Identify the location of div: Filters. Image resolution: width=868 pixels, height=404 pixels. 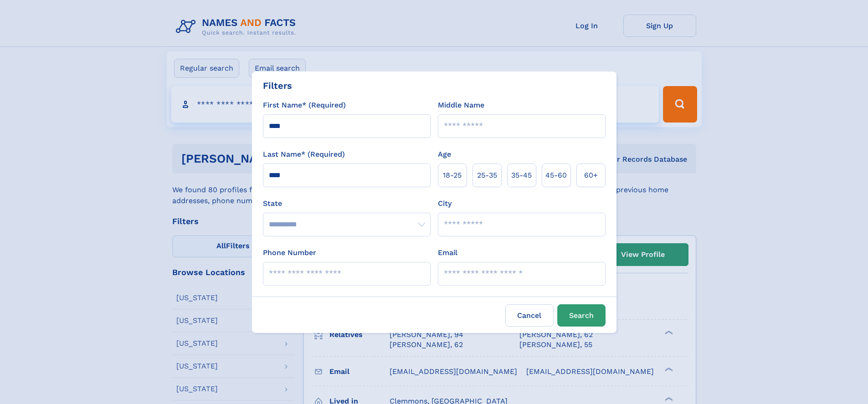
(278, 86).